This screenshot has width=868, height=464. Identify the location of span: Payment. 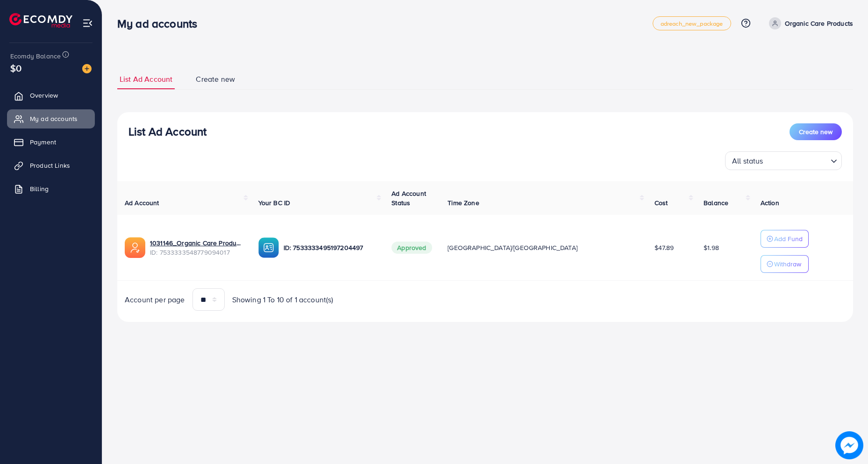
(43, 142).